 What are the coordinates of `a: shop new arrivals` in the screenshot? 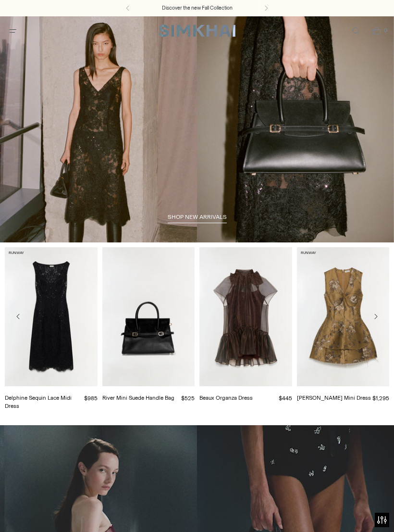 It's located at (197, 218).